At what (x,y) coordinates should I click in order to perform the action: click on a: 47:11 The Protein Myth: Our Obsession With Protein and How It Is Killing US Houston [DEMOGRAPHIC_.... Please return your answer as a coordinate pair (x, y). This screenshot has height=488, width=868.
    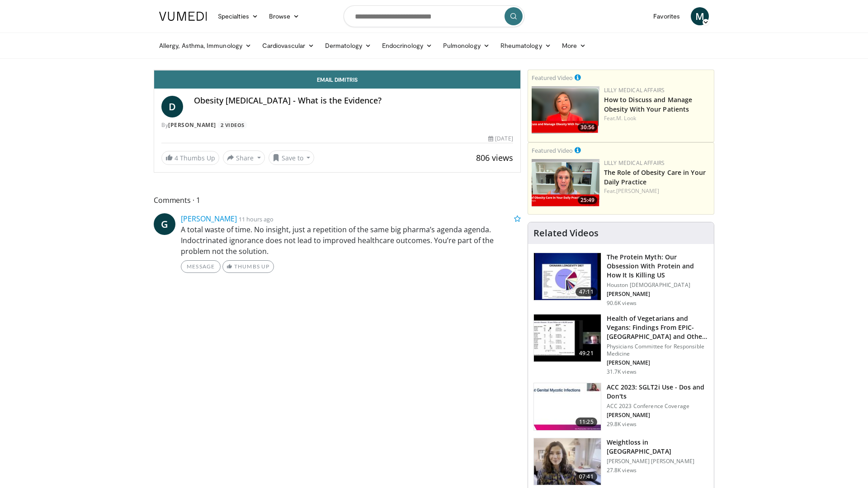
    Looking at the image, I should click on (621, 280).